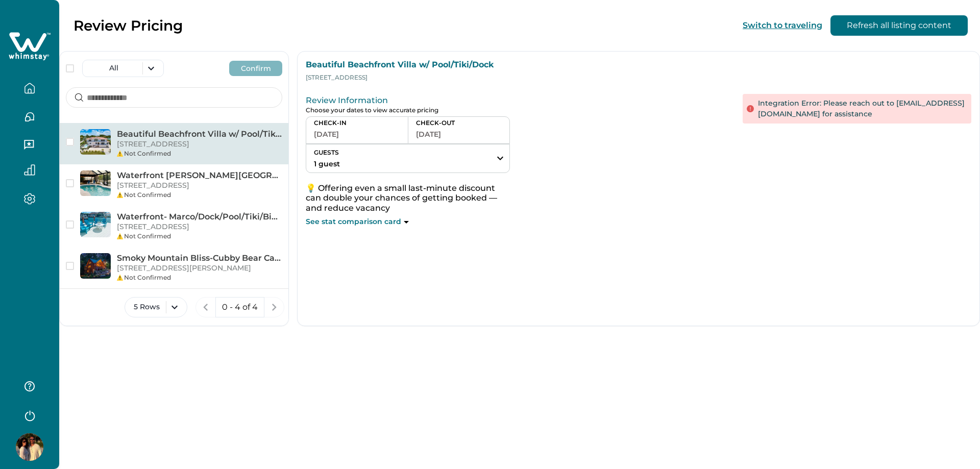 The width and height of the screenshot is (980, 469). I want to click on button: 0 - 4 of 4, so click(240, 308).